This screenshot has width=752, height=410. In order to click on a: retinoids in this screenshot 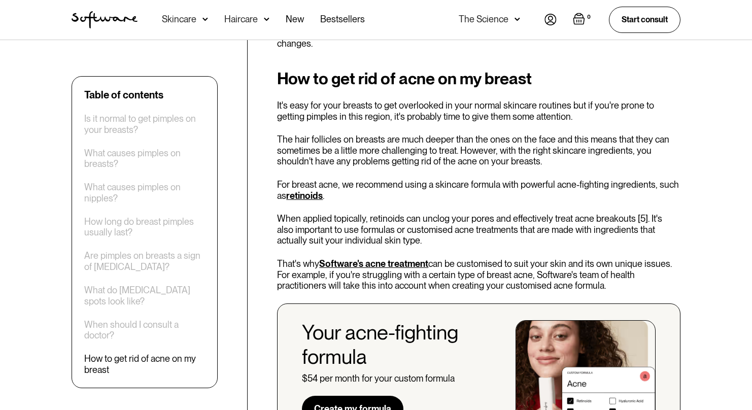, I will do `click(305, 195)`.